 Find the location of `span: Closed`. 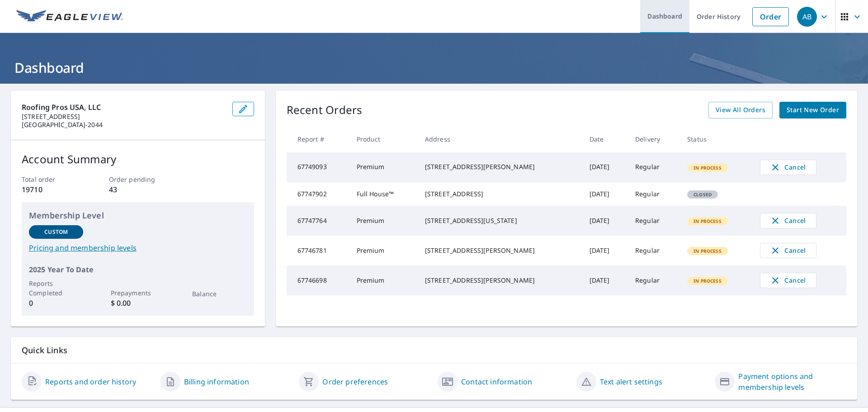

span: Closed is located at coordinates (702, 195).